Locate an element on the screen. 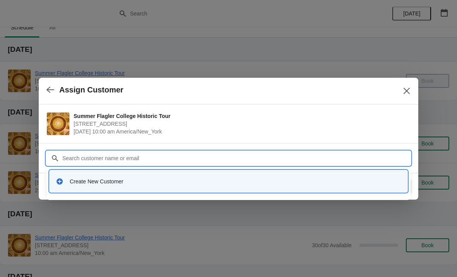 The width and height of the screenshot is (457, 277). img: Summer Flagler College Historic Tour | 74 King Street, St. Augustine, FL, USA | September 17 | 10... is located at coordinates (58, 124).